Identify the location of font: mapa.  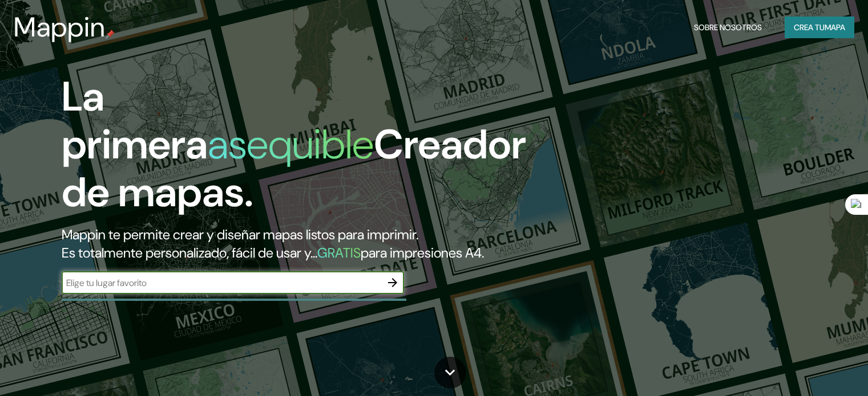
(834, 27).